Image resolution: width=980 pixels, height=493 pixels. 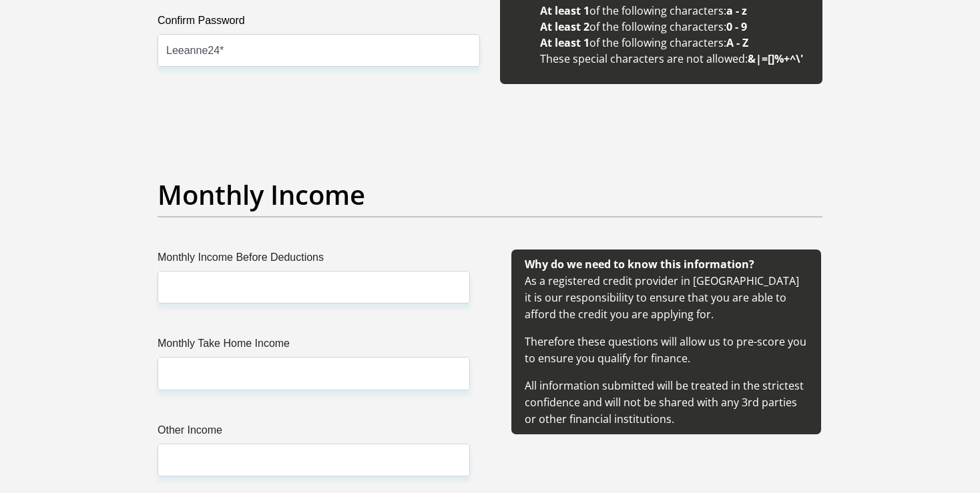 What do you see at coordinates (674, 59) in the screenshot?
I see `li: These special characters are not allowed:` at bounding box center [674, 59].